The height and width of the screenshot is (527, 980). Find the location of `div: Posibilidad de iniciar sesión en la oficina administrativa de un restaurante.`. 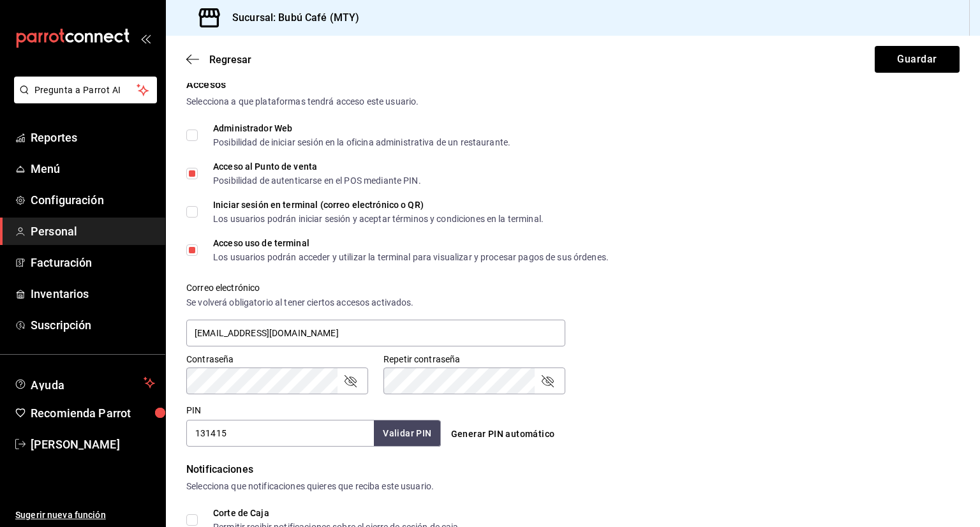

div: Posibilidad de iniciar sesión en la oficina administrativa de un restaurante. is located at coordinates (362, 142).